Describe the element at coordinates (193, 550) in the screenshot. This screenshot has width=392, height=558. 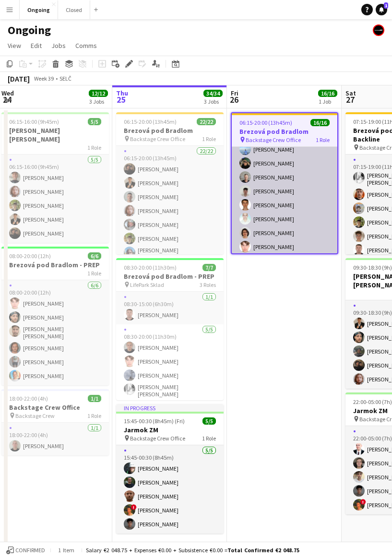
I see `div: Salary €2 048.75 + Expenses €0.00 + Subsistence €0.00 =` at that location.